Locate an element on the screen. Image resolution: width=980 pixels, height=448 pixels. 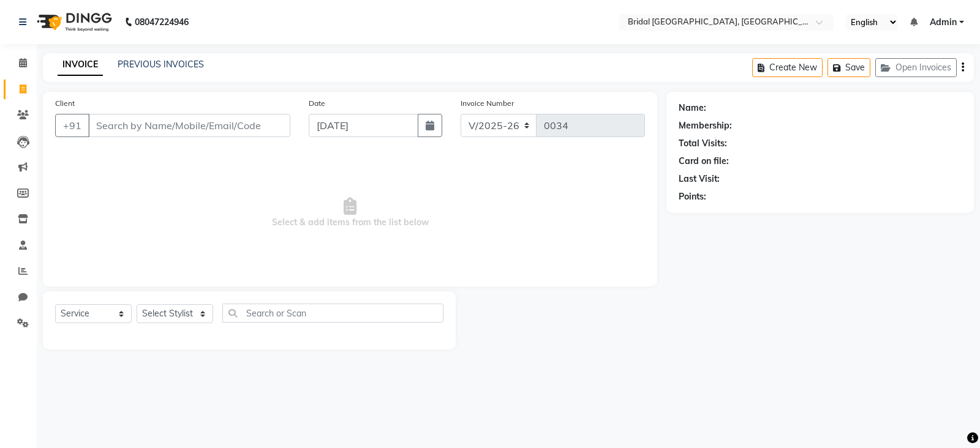
label: Client is located at coordinates (65, 104).